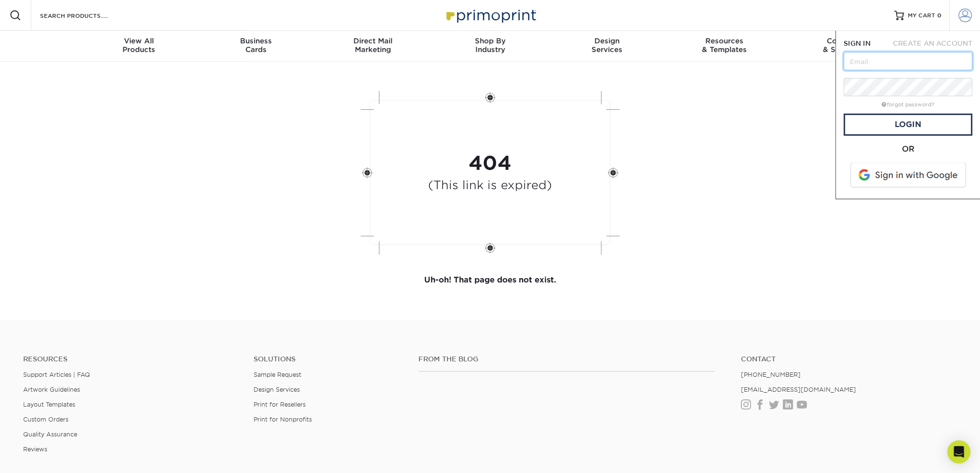 The image size is (980, 473). I want to click on span: CREATE AN ACCOUNT, so click(932, 44).